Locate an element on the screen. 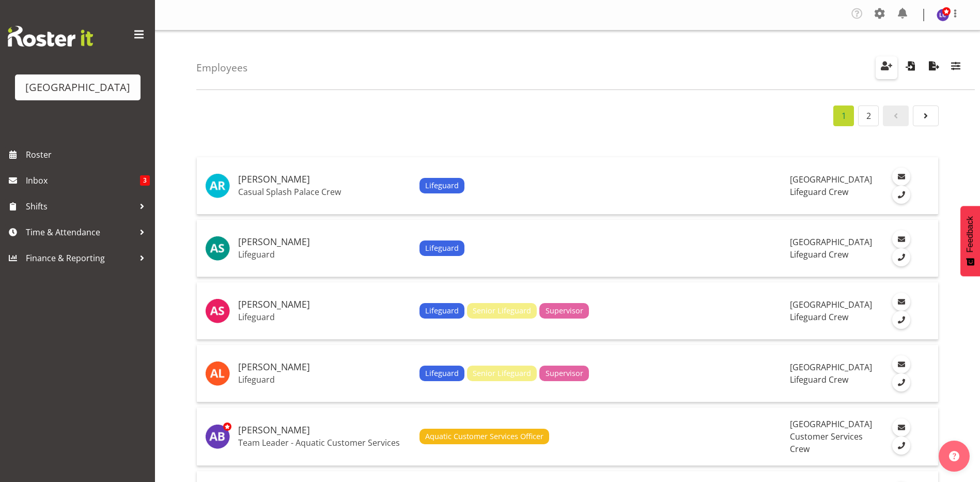 Image resolution: width=980 pixels, height=482 pixels. button: Import Employees is located at coordinates (910, 68).